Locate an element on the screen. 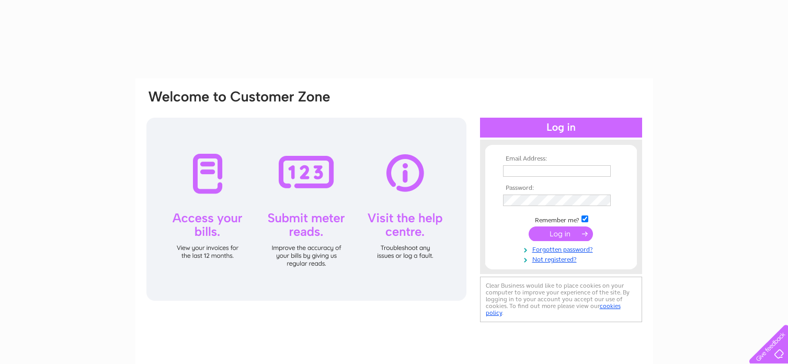 This screenshot has height=364, width=788. a: Not registered? is located at coordinates (562, 258).